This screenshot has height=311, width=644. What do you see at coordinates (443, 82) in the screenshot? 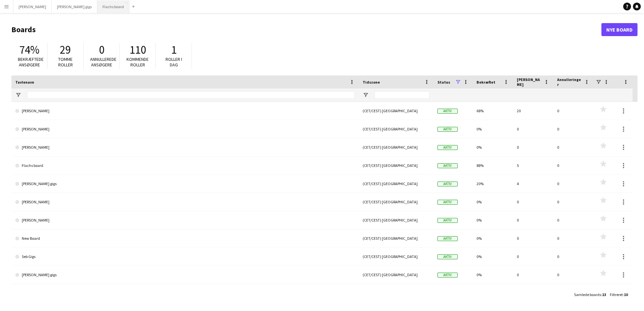
I see `span: Status` at bounding box center [443, 82].